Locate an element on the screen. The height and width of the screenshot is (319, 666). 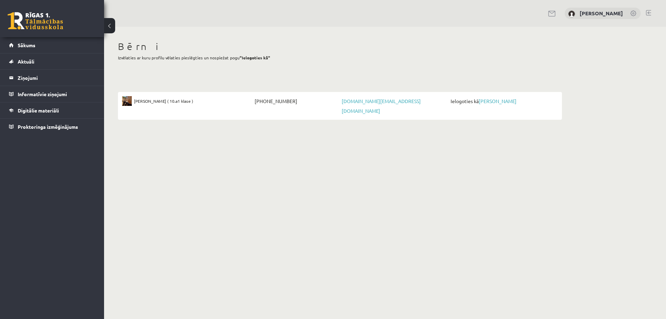
a: Ziņojumi is located at coordinates (52, 78).